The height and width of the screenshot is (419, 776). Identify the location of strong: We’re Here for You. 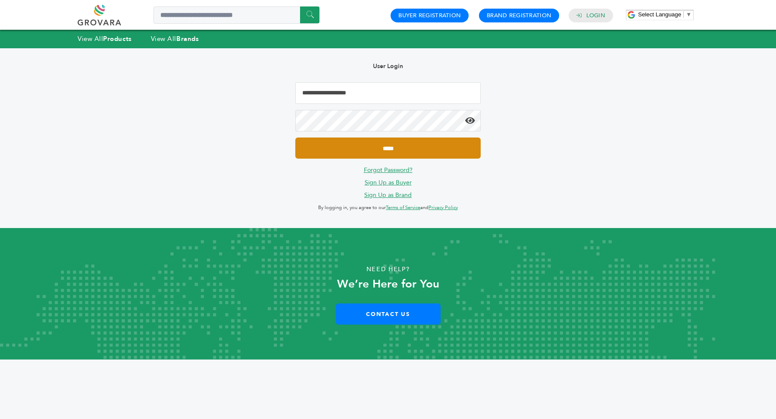
(388, 284).